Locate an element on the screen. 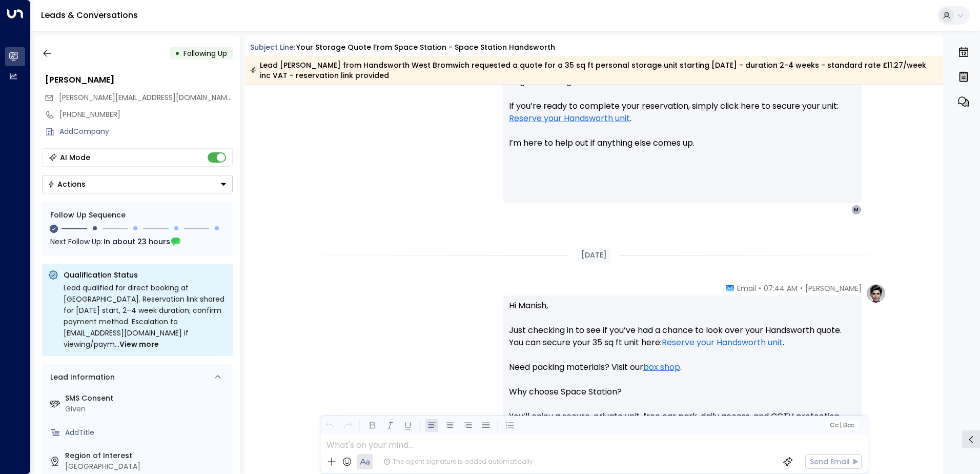  div: Lead Information is located at coordinates (80, 377).